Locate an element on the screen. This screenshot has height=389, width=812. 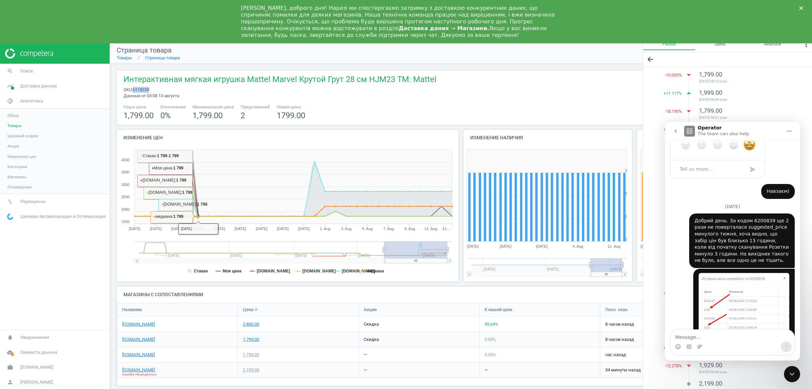
span: Bad is located at coordinates (37, 23).